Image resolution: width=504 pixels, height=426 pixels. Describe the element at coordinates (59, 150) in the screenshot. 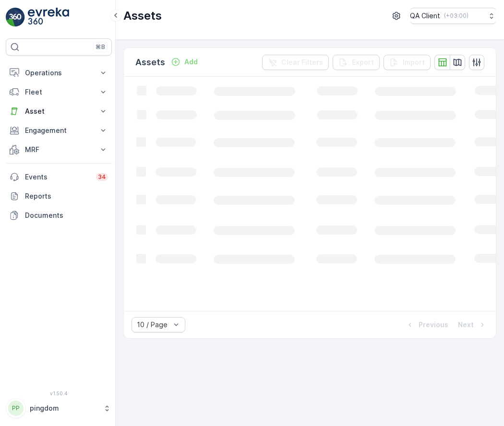

I see `button: MRF` at that location.